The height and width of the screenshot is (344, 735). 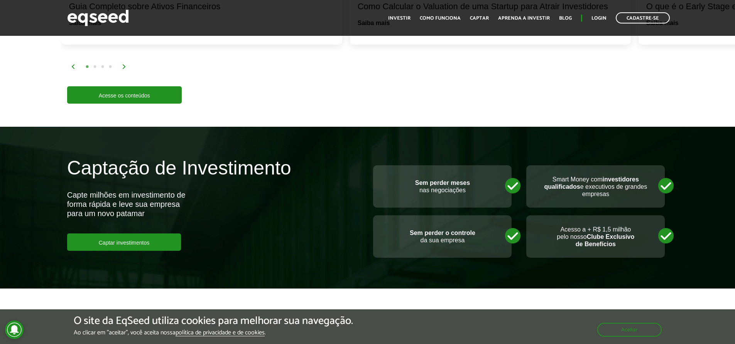 What do you see at coordinates (605, 241) in the screenshot?
I see `strong: Clube Exclusivo de Benefícios` at bounding box center [605, 241].